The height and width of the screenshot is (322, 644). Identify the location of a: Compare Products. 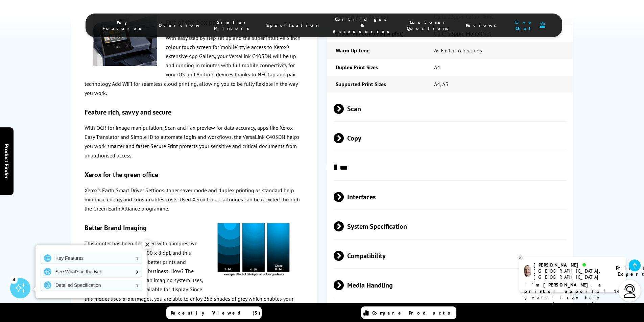
(409, 312).